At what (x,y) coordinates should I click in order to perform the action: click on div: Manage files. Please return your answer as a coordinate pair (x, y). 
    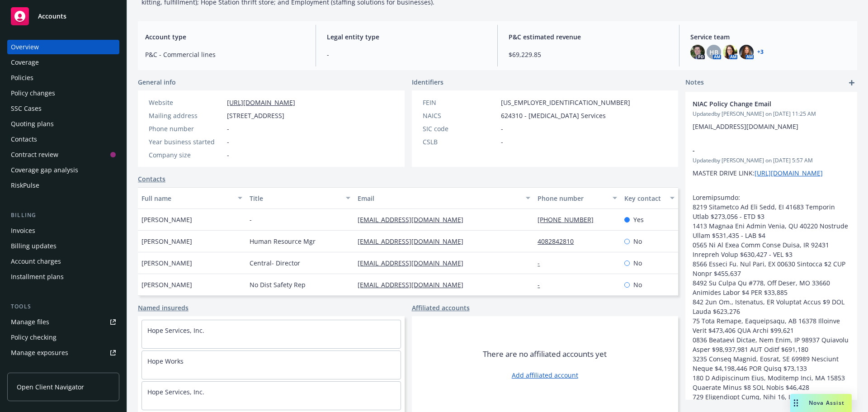
    Looking at the image, I should click on (30, 322).